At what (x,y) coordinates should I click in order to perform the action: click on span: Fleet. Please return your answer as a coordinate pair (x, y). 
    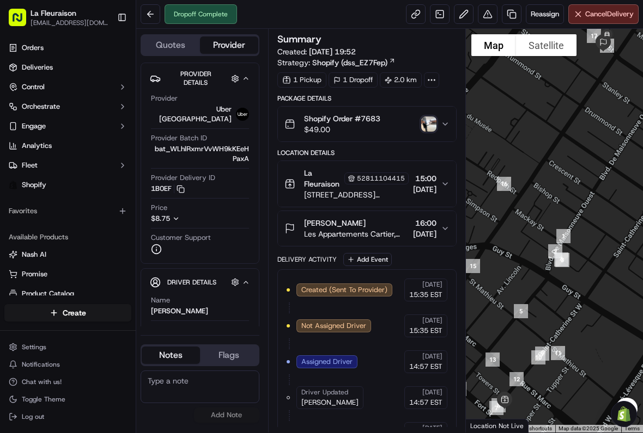
    Looking at the image, I should click on (29, 166).